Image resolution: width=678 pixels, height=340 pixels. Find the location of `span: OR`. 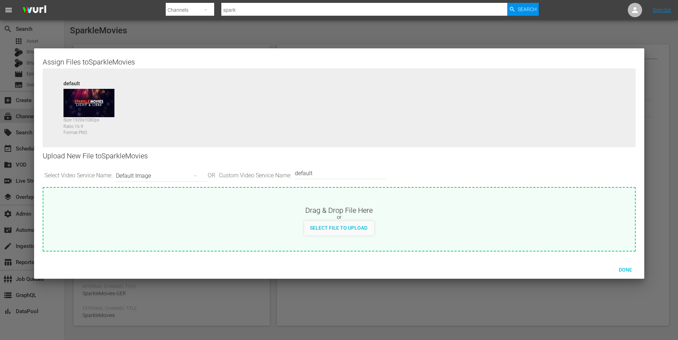

span: OR is located at coordinates (211, 176).